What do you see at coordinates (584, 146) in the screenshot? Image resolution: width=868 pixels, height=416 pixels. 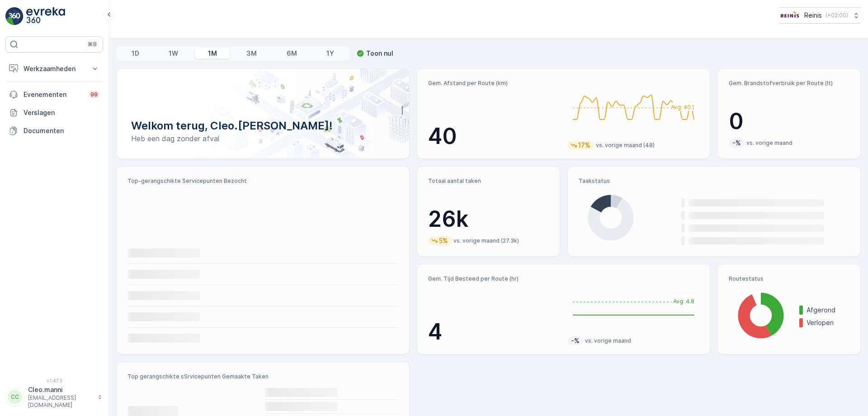 I see `p: 17%` at bounding box center [584, 146].